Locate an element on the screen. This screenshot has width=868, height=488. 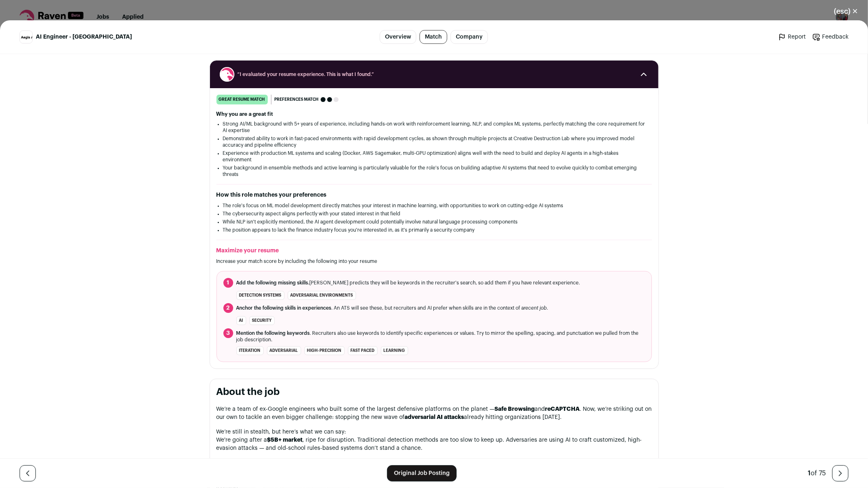
a: Overview is located at coordinates (398, 37).